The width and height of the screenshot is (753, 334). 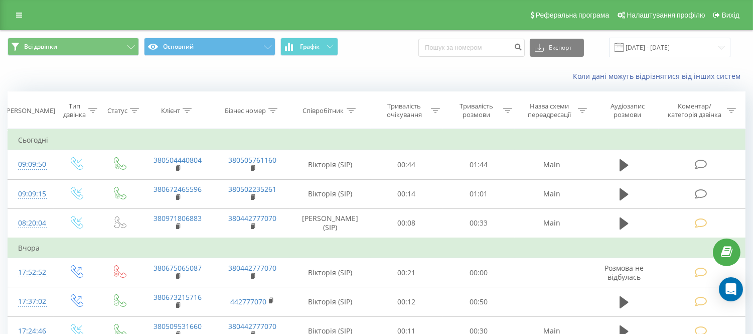 I want to click on button: Графік, so click(x=309, y=47).